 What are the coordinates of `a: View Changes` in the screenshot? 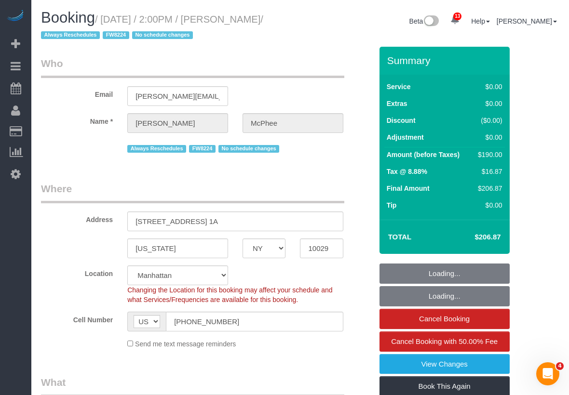 It's located at (444, 364).